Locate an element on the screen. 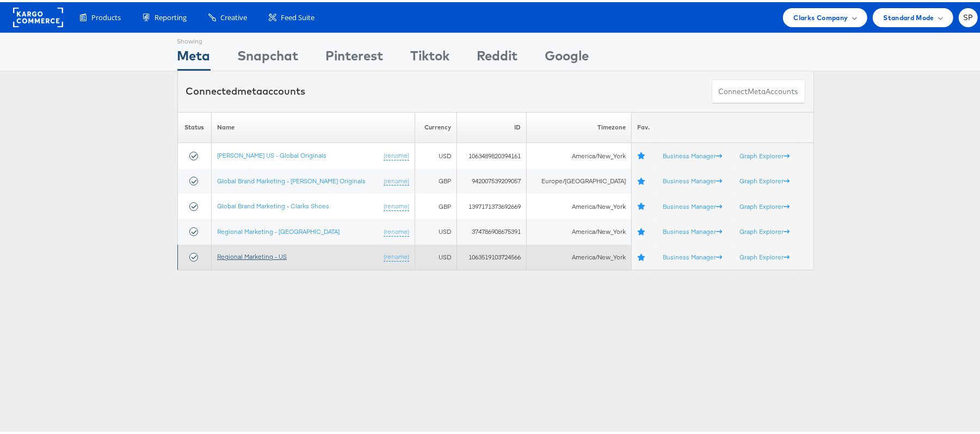 The height and width of the screenshot is (434, 980). td: 942007539209057 is located at coordinates (491, 179).